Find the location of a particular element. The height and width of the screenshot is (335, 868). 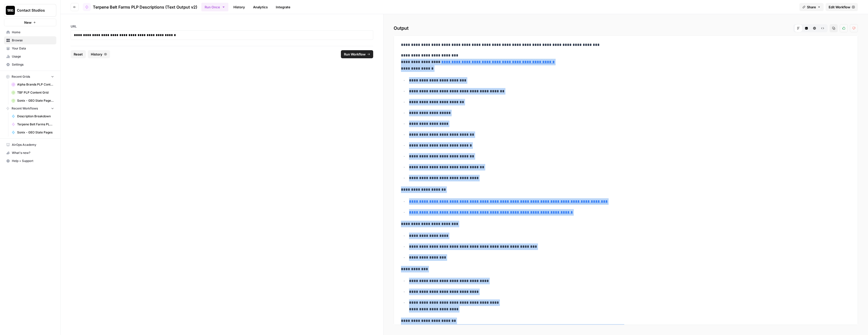

span: Help + Support is located at coordinates (33, 161).